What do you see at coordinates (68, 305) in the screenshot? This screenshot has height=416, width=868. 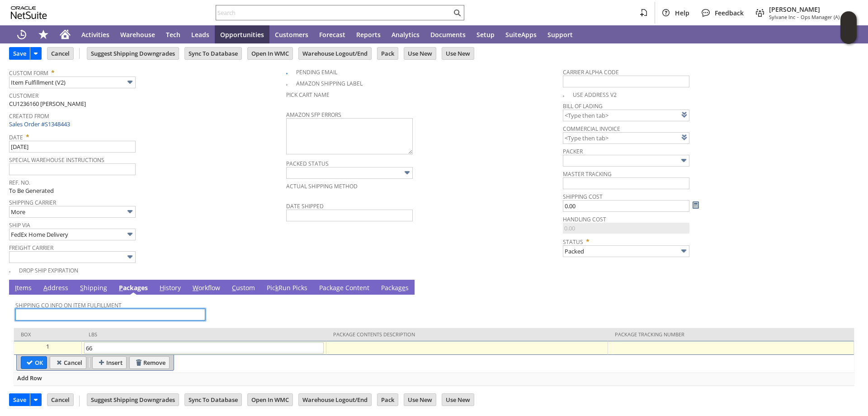 I see `a: Shipping Co Info on Item Fulfillment` at bounding box center [68, 305].